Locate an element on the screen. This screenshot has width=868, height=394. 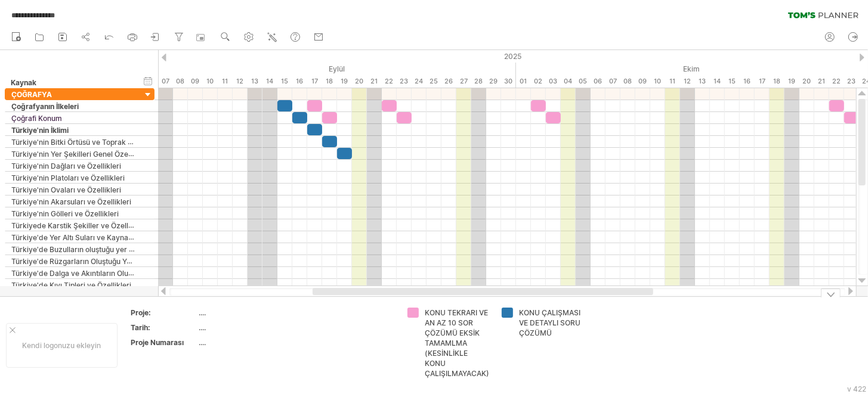
font: 03 is located at coordinates (554, 81).